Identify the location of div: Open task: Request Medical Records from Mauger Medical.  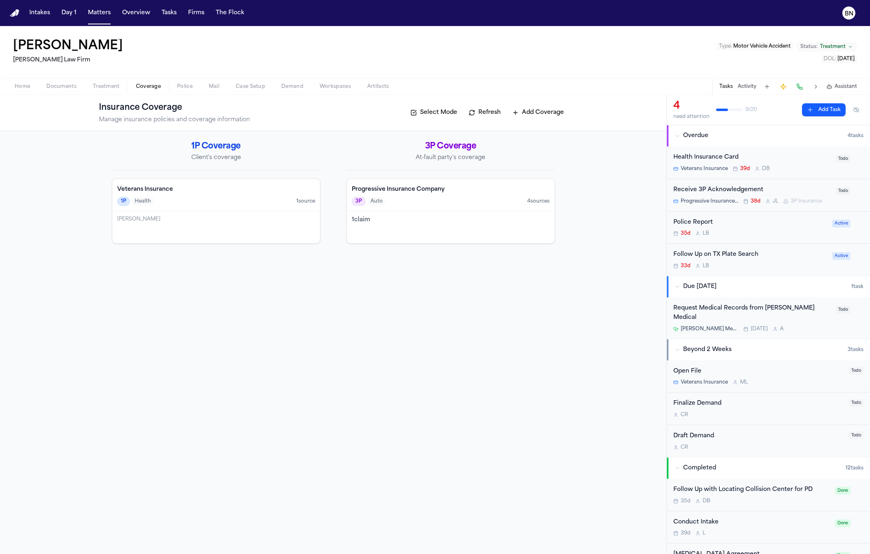
(768, 318).